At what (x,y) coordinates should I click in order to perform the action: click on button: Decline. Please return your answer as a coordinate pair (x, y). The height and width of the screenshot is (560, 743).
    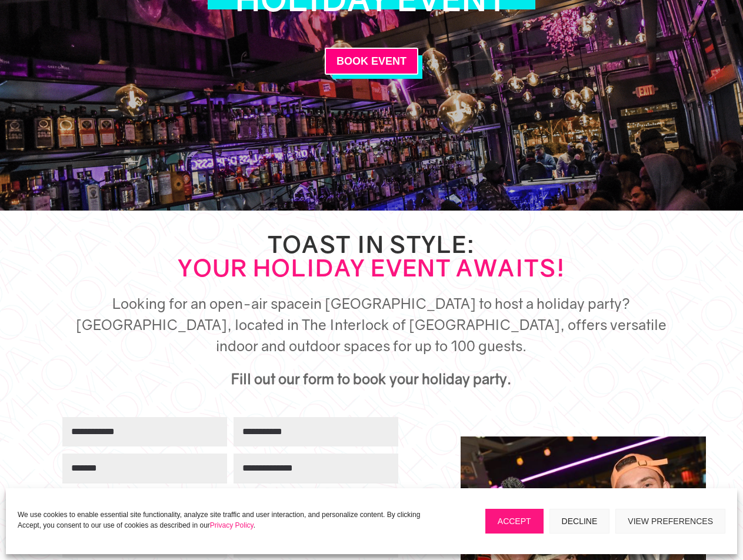
    Looking at the image, I should click on (579, 521).